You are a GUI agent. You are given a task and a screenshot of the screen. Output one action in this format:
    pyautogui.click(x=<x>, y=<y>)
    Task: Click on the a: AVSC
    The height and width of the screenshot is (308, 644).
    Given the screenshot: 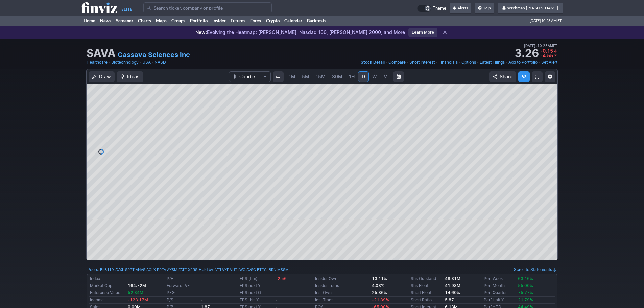 What is the action you would take?
    pyautogui.click(x=251, y=270)
    